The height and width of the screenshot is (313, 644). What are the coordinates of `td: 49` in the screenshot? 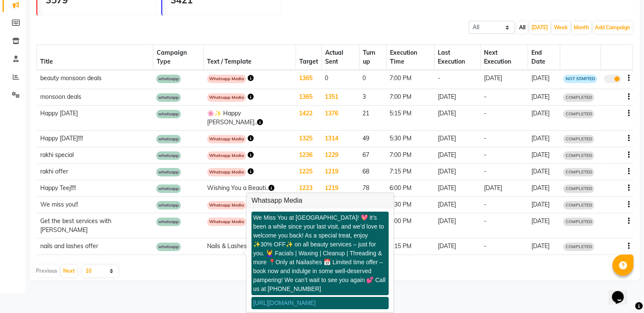 It's located at (372, 138).